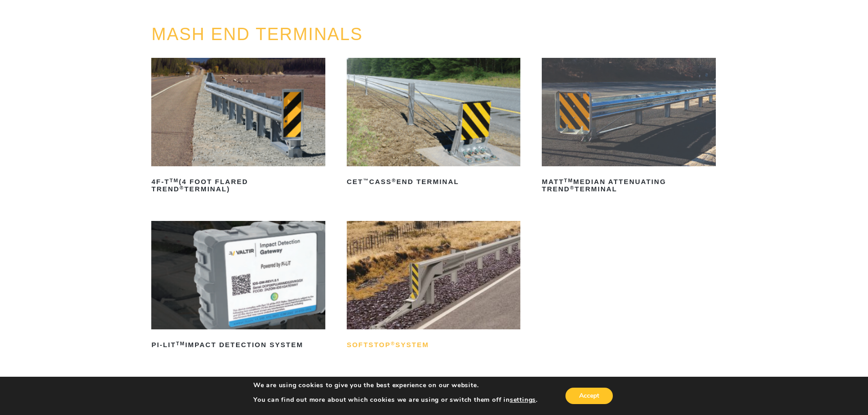  I want to click on p: You can find out more about which cookies we are using or switch them off in ., so click(395, 400).